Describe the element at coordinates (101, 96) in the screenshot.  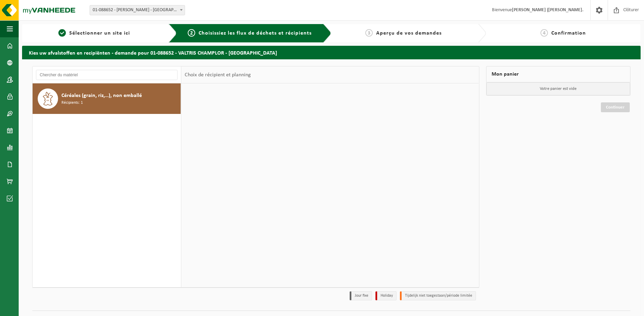
I see `span: Céréales (grain, riz,…), non emballé` at that location.